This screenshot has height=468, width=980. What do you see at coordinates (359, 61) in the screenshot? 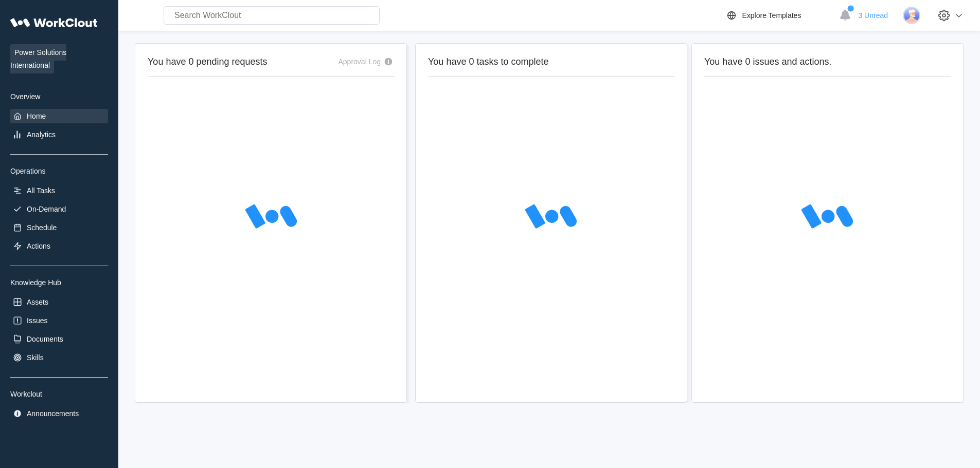
I see `div: Approval Log` at bounding box center [359, 61].